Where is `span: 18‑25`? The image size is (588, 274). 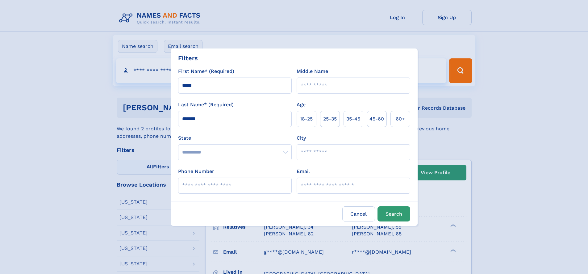 span: 18‑25 is located at coordinates (306, 119).